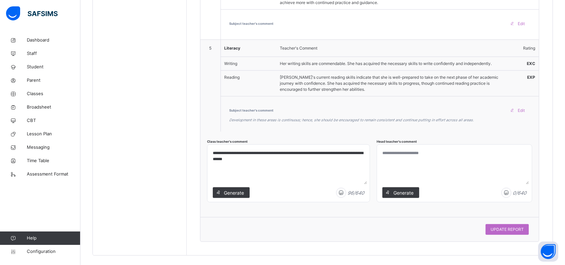  Describe the element at coordinates (507, 229) in the screenshot. I see `span: UPDATE REPORT` at that location.